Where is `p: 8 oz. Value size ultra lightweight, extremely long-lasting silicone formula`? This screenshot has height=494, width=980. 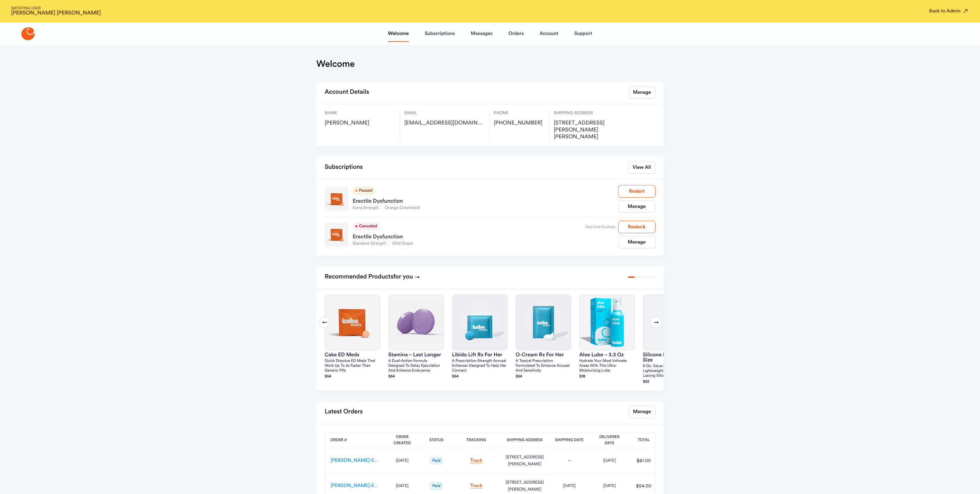 p: 8 oz. Value size ultra lightweight, extremely long-lasting silicone formula is located at coordinates (671, 371).